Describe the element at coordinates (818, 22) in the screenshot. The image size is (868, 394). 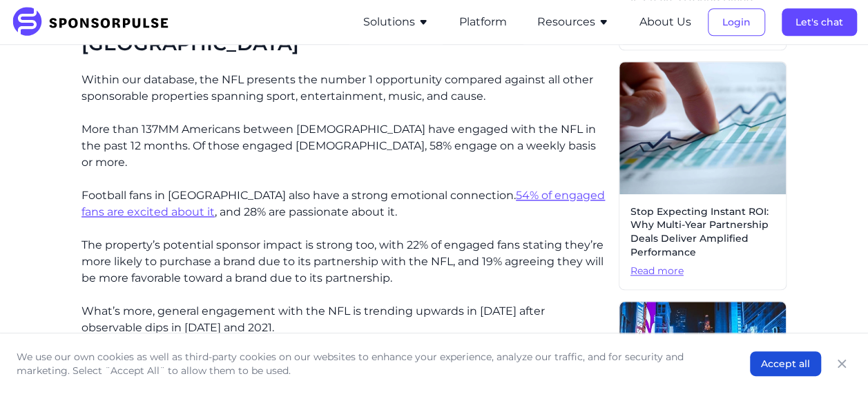
I see `button: Let's chat` at that location.